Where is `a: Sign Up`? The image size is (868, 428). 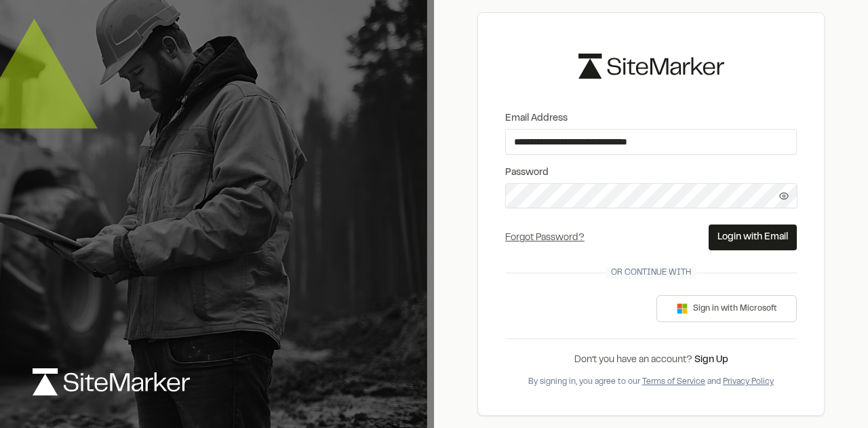 a: Sign Up is located at coordinates (712, 360).